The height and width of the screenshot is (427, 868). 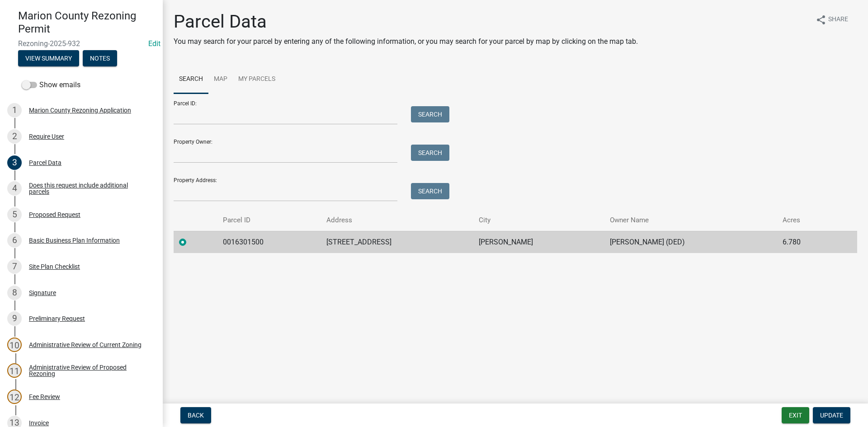 What do you see at coordinates (80, 110) in the screenshot?
I see `div: Marion County Rezoning Application` at bounding box center [80, 110].